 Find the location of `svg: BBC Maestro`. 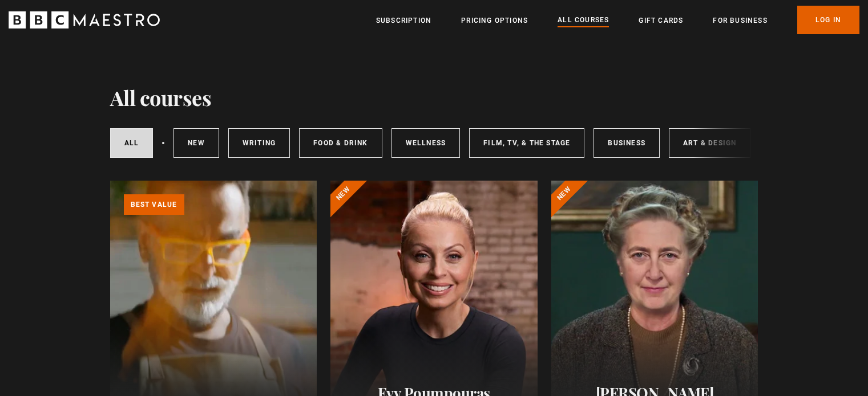

svg: BBC Maestro is located at coordinates (84, 20).